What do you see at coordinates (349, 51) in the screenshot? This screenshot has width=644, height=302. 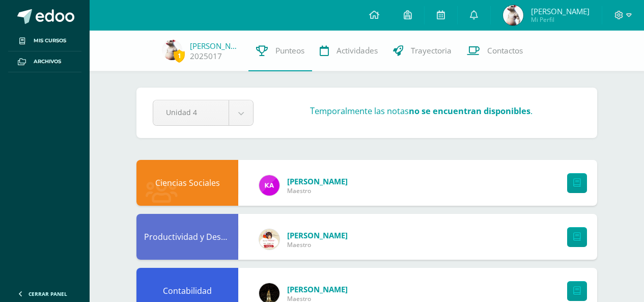 I see `a: Actividades` at bounding box center [349, 51].